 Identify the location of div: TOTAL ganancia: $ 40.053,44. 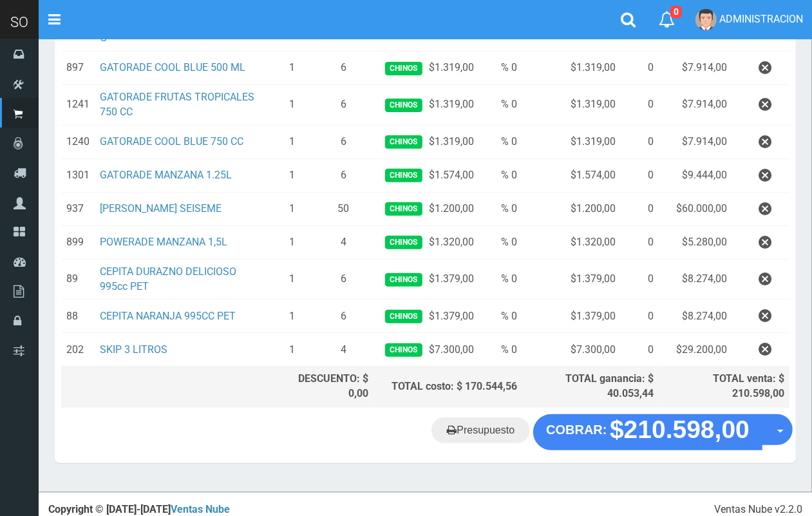
(590, 387).